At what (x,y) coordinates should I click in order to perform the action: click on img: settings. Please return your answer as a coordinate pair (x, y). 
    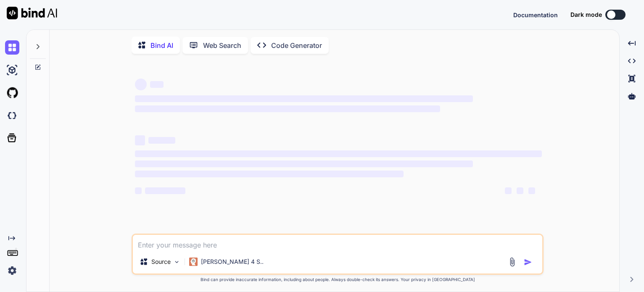
    Looking at the image, I should click on (12, 270).